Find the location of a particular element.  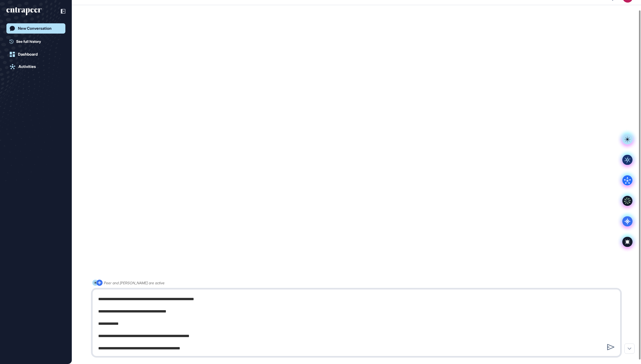

div: Activities is located at coordinates (27, 67).